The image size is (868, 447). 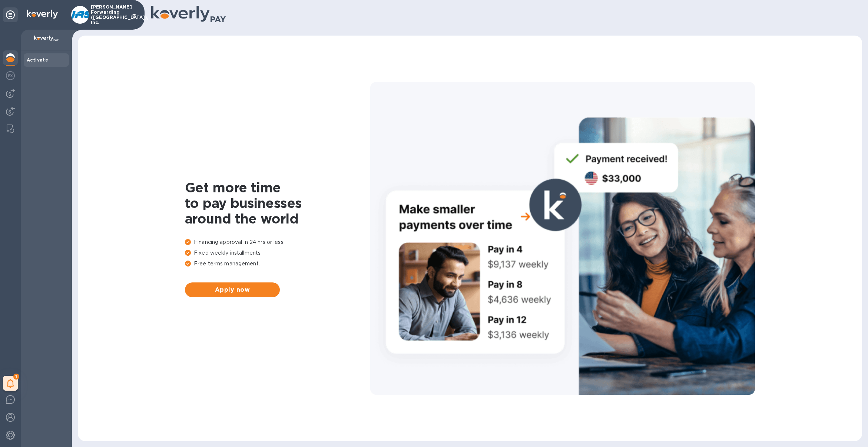 I want to click on img: Logo, so click(x=43, y=14).